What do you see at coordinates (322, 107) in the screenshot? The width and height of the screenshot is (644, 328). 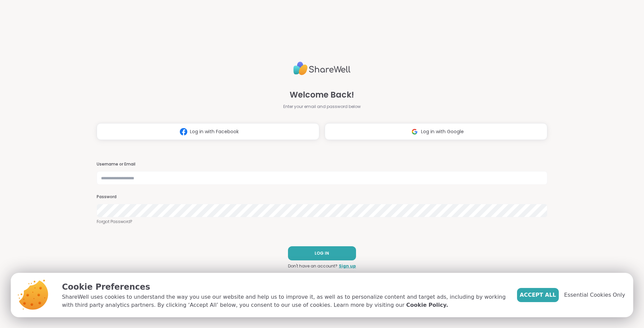 I see `span: Enter your email and password below` at bounding box center [322, 107].